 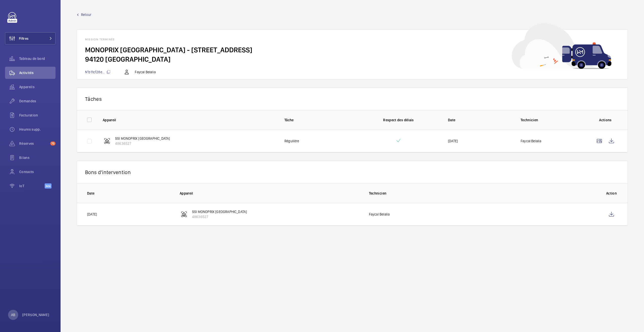 What do you see at coordinates (292, 141) in the screenshot?
I see `p: Régulière` at bounding box center [292, 141].